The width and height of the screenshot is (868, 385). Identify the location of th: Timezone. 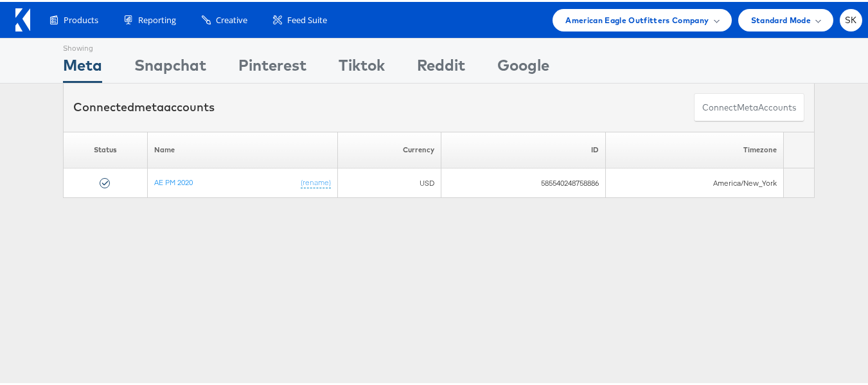
(694, 147).